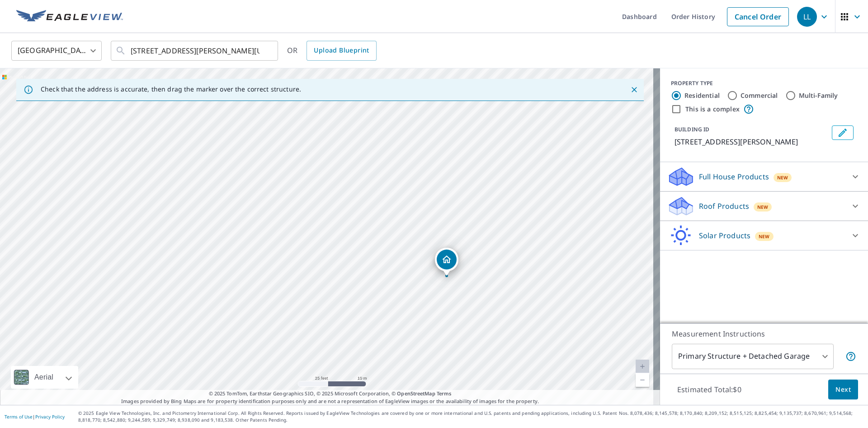 The width and height of the screenshot is (868, 428). Describe the element at coordinates (341, 51) in the screenshot. I see `a: Upload Blueprint` at that location.